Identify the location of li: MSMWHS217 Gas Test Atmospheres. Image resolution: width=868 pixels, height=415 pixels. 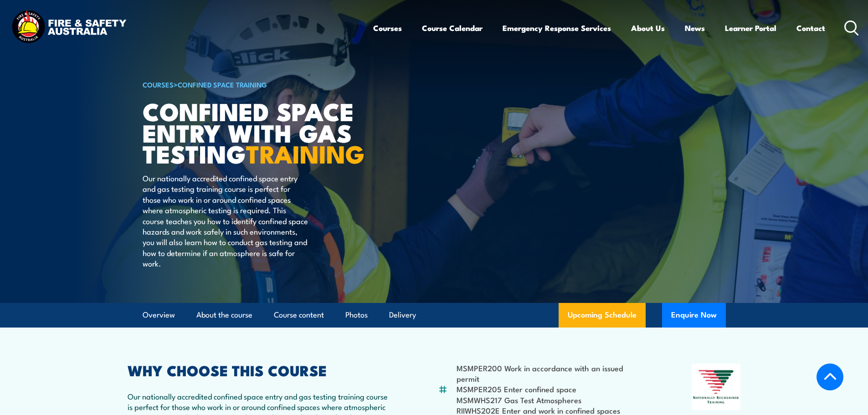
(552, 399).